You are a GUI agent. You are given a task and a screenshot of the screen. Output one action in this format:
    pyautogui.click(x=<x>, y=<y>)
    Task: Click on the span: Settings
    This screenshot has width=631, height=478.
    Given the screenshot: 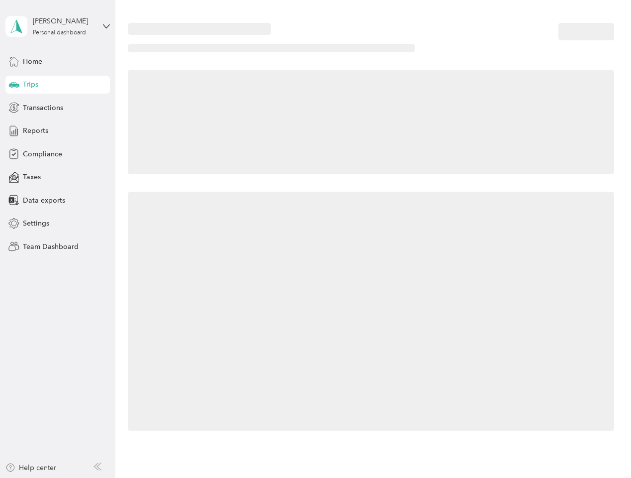 What is the action you would take?
    pyautogui.click(x=36, y=223)
    